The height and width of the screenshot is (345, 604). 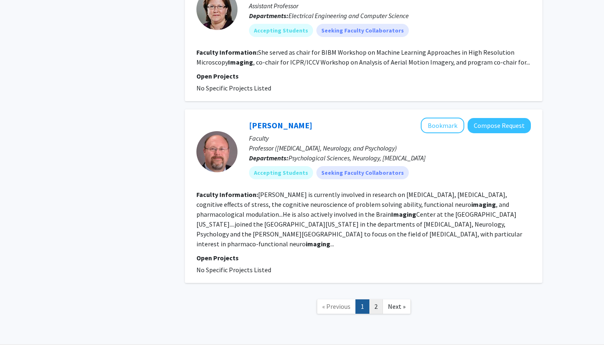 What do you see at coordinates (390, 138) in the screenshot?
I see `p: Faculty` at bounding box center [390, 138].